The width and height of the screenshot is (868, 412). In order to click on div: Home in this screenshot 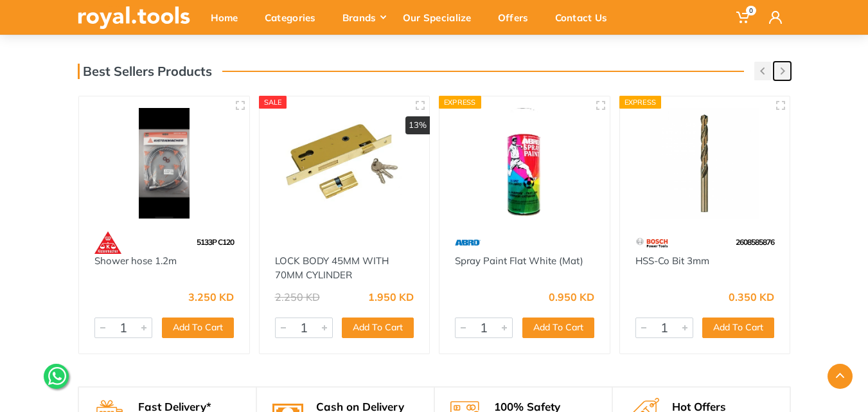, I will do `click(229, 17)`.